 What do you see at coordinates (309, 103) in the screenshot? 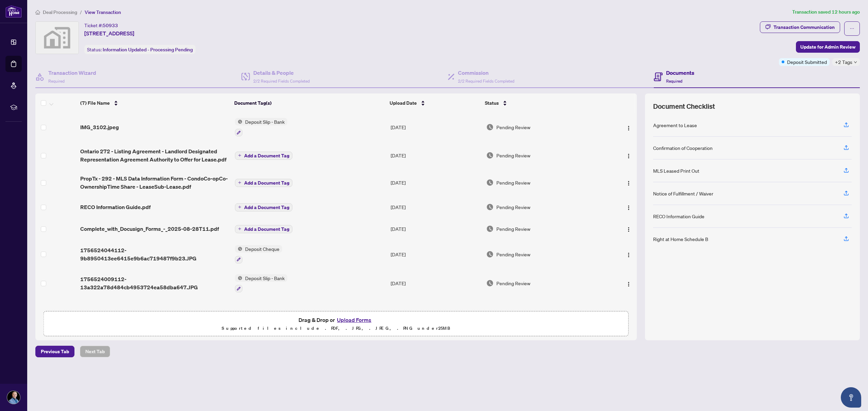
I see `th: Document Tag(s)` at bounding box center [309, 103].